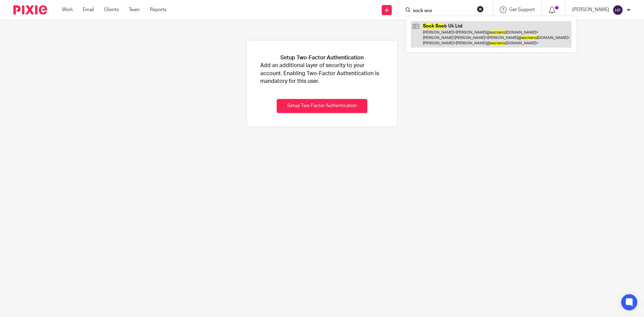  I want to click on a: Work, so click(67, 10).